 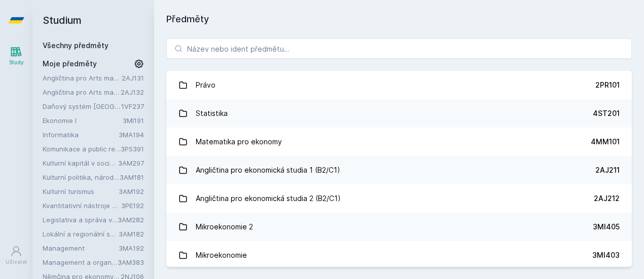 I want to click on div: Study, so click(x=16, y=63).